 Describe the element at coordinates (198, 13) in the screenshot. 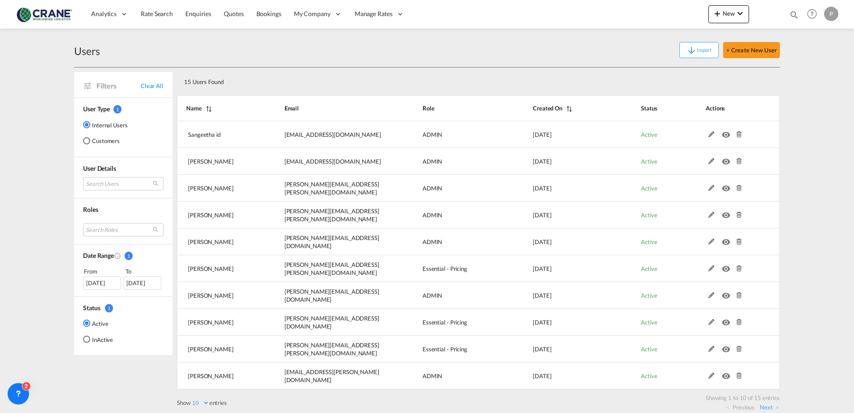

I see `span: Enquiries` at that location.